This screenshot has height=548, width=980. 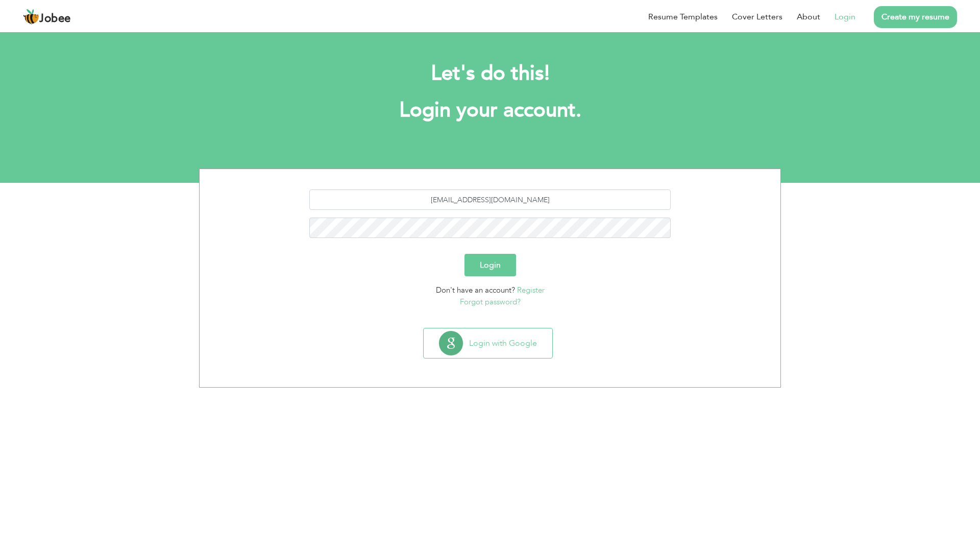 I want to click on img: jobee.io, so click(x=31, y=17).